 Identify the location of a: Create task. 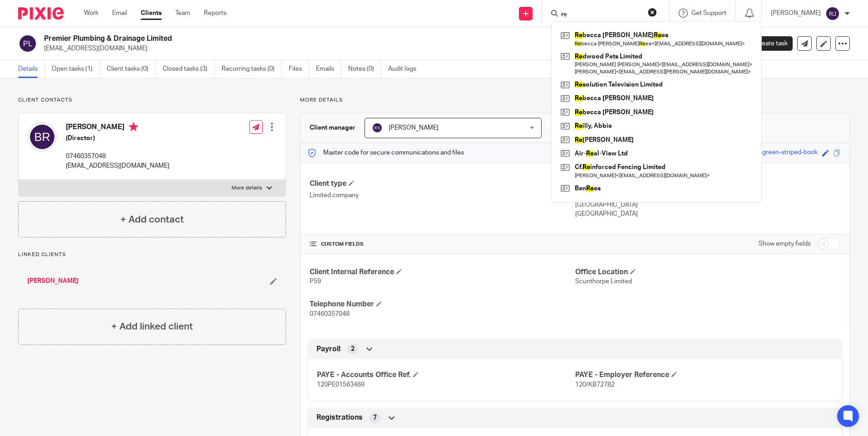
(766, 44).